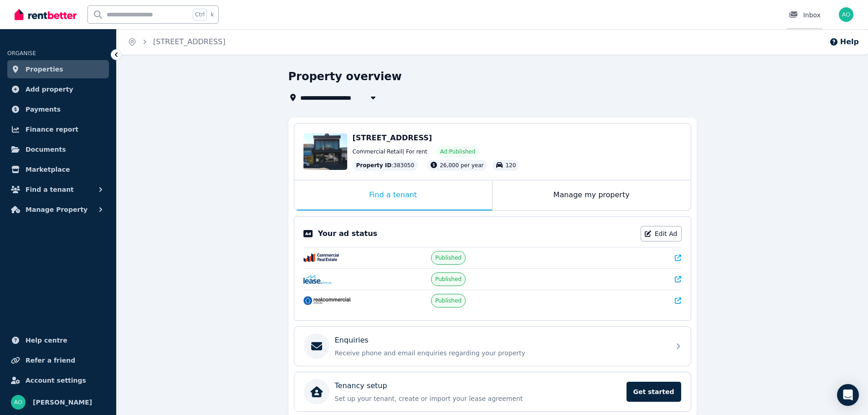 The image size is (868, 415). What do you see at coordinates (58, 209) in the screenshot?
I see `button: Manage Property` at bounding box center [58, 209].